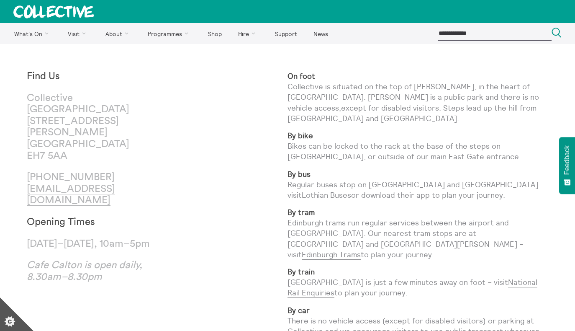  Describe the element at coordinates (298, 310) in the screenshot. I see `strong: By car` at that location.